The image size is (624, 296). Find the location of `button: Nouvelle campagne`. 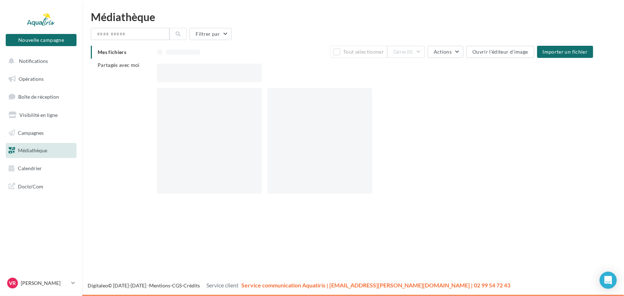

button: Nouvelle campagne is located at coordinates (41, 40).